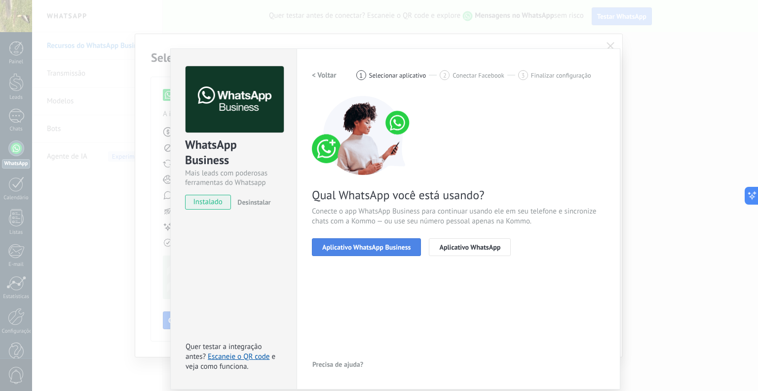  I want to click on span: Aplicativo WhatsApp Business, so click(366, 247).